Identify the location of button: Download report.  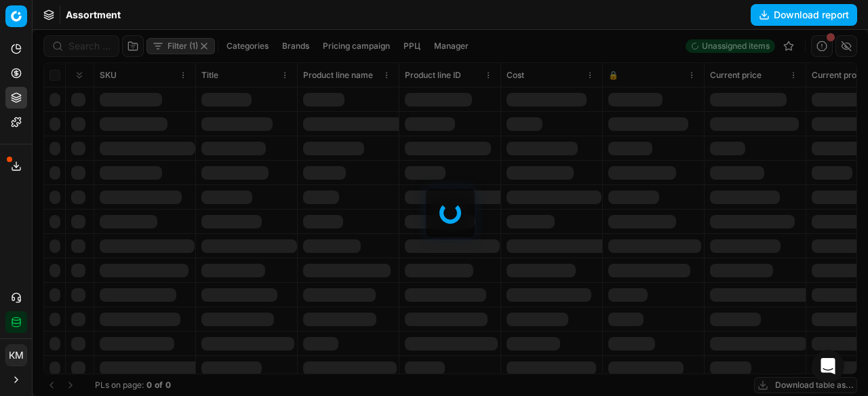
(804, 15).